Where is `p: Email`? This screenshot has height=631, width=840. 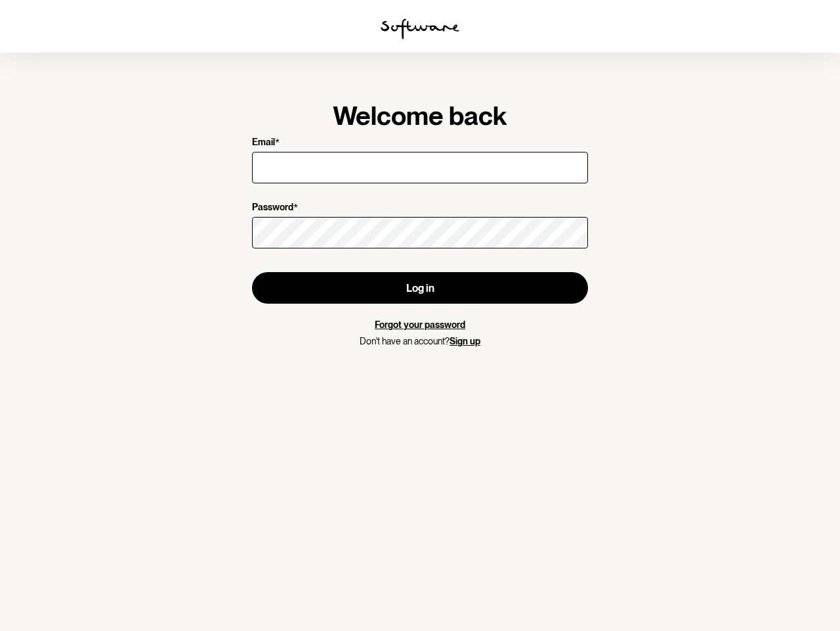
p: Email is located at coordinates (263, 142).